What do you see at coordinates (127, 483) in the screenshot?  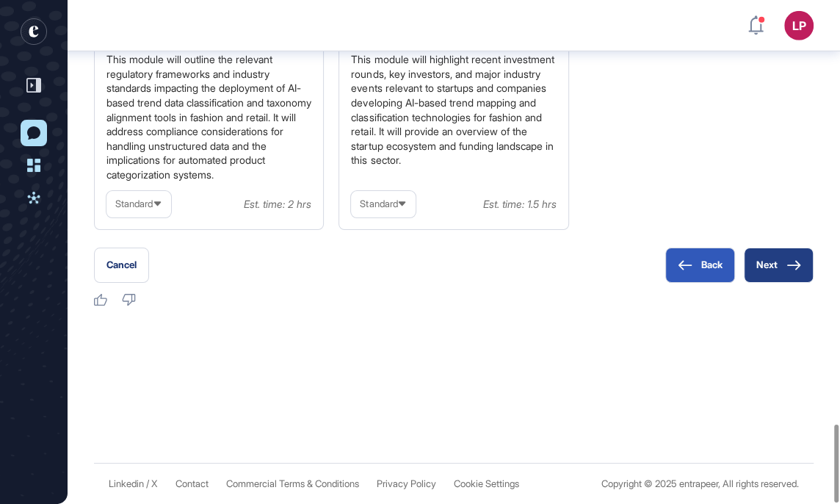 I see `a: Linkedin` at bounding box center [127, 483].